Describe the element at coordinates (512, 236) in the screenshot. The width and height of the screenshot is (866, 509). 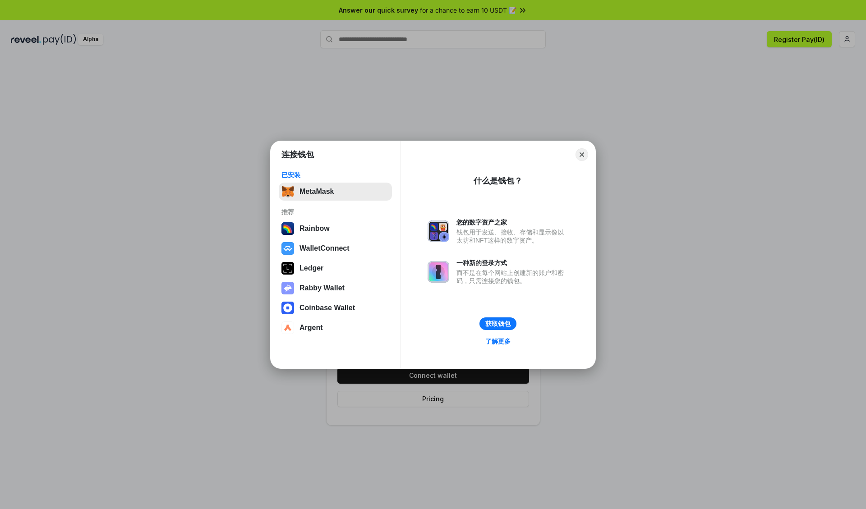
I see `div: 钱包用于发送、接收、存储和显示像以太坊和NFT这样的数字资产。` at that location.